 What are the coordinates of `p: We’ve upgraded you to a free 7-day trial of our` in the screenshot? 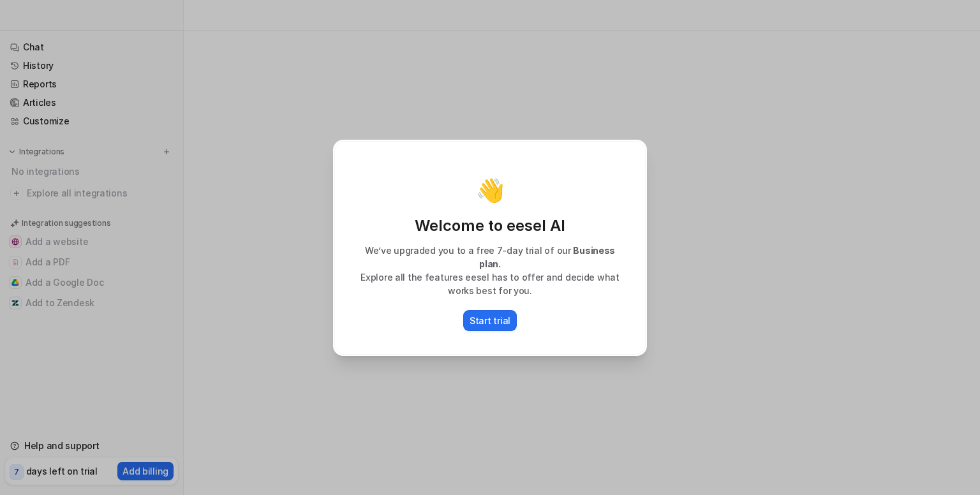 It's located at (490, 257).